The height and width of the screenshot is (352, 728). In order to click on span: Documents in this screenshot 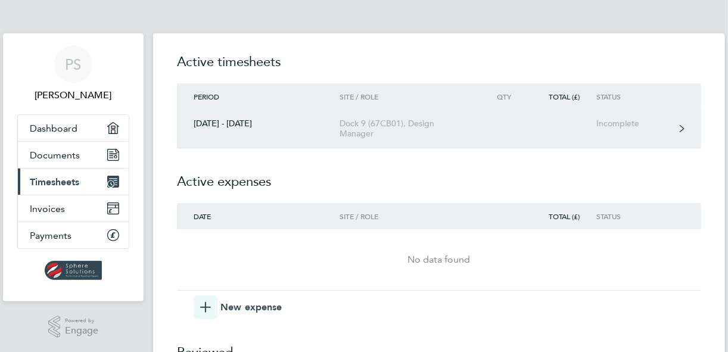, I will do `click(55, 155)`.